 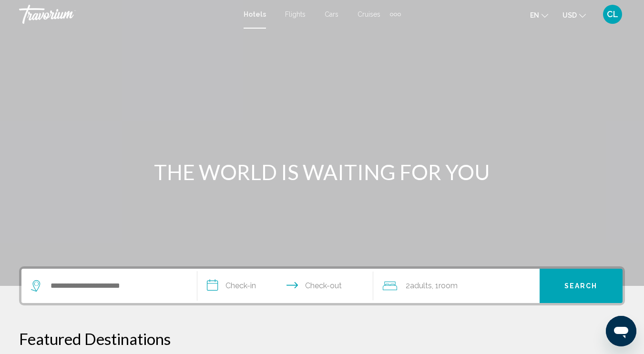 I want to click on a: Hotels, so click(x=255, y=14).